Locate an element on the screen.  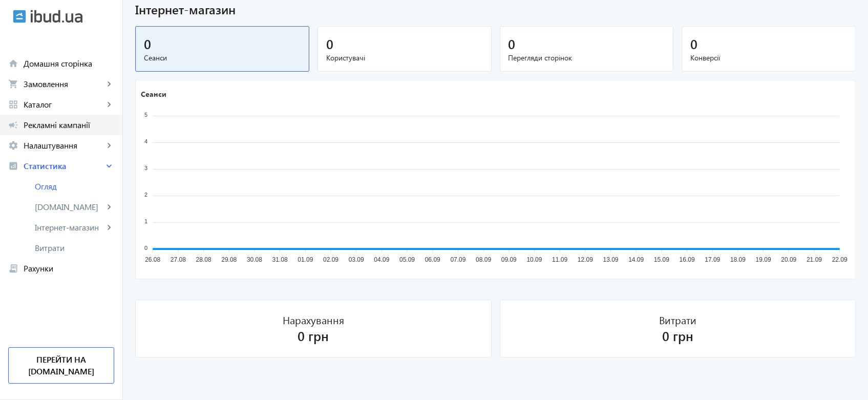
span: Налаштування is located at coordinates (63, 146).